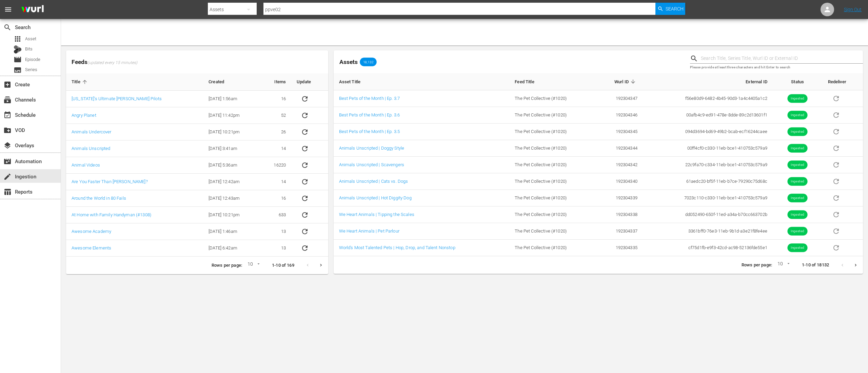 Image resolution: width=868 pixels, height=373 pixels. What do you see at coordinates (275, 215) in the screenshot?
I see `td: 633` at bounding box center [275, 215].